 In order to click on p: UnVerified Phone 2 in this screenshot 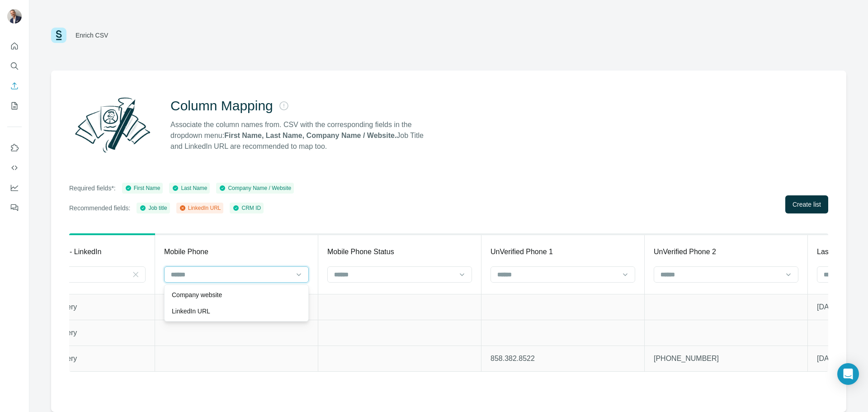, I will do `click(685, 252)`.